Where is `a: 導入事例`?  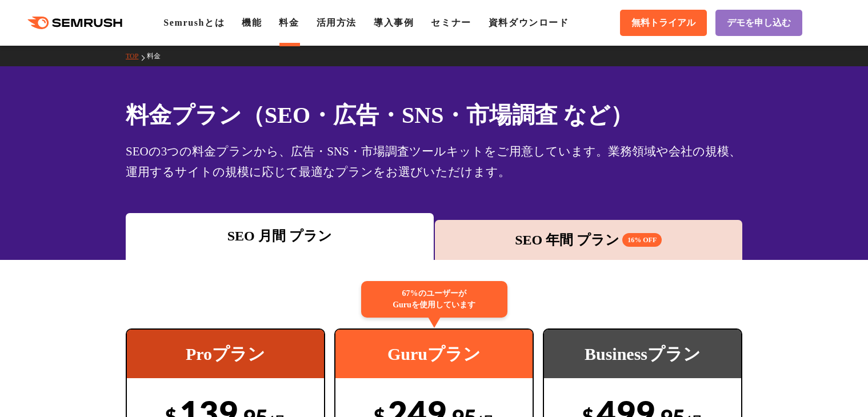
a: 導入事例 is located at coordinates (394, 23).